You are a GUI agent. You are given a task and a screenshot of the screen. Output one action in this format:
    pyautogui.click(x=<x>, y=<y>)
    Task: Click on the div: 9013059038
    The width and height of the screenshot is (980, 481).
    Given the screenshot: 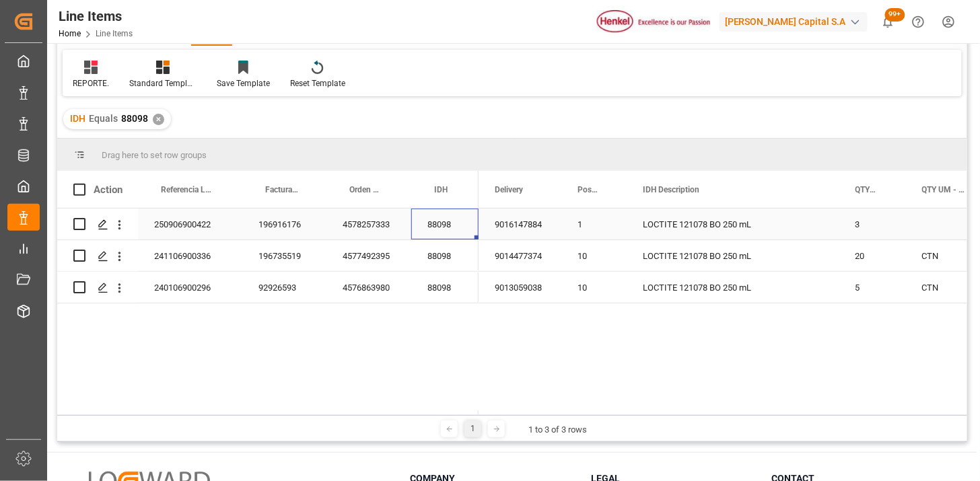 What is the action you would take?
    pyautogui.click(x=520, y=287)
    